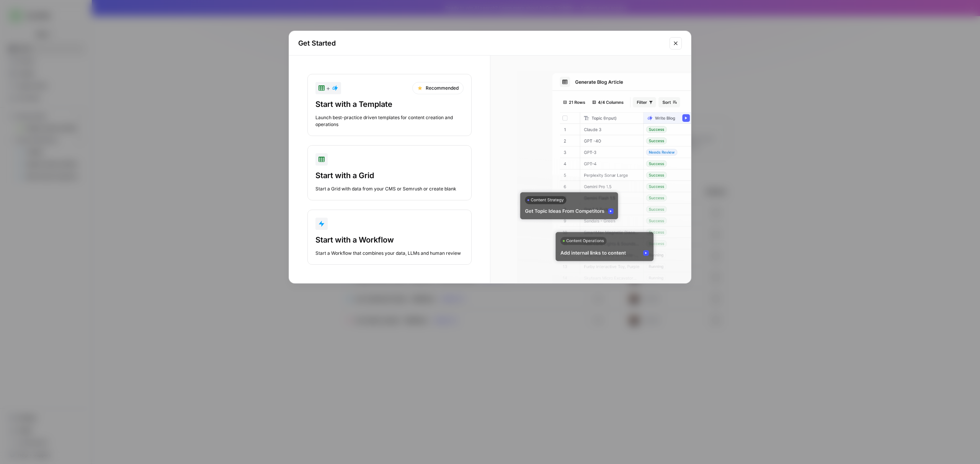 The image size is (980, 464). What do you see at coordinates (389, 105) in the screenshot?
I see `button: +RecommendedStart with a TemplateLaunch best-practice driven templates for content creation and o...` at bounding box center [389, 105].